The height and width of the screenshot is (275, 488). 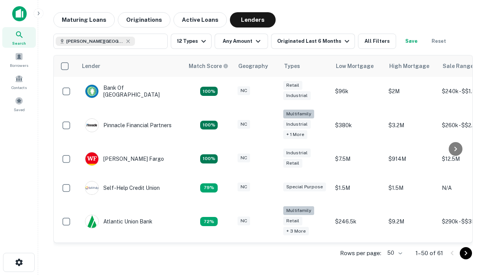 What do you see at coordinates (296, 231) in the screenshot?
I see `div: + 3 more` at bounding box center [296, 231].